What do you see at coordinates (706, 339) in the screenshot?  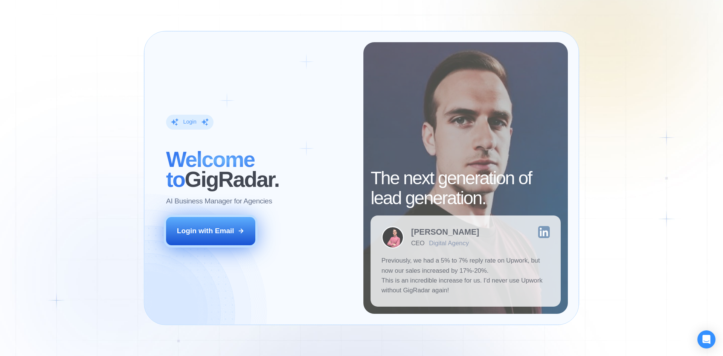 I see `div: Open Intercom Messenger` at bounding box center [706, 339].